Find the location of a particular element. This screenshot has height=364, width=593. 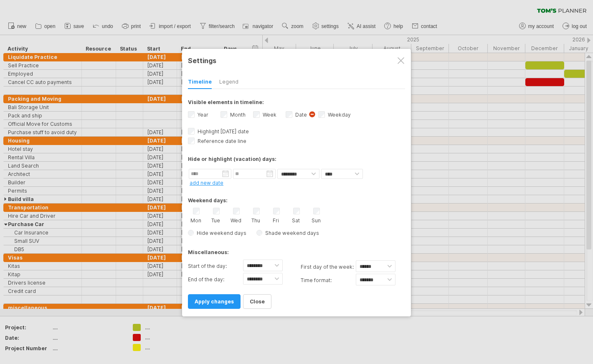

label: Sat is located at coordinates (295, 220).